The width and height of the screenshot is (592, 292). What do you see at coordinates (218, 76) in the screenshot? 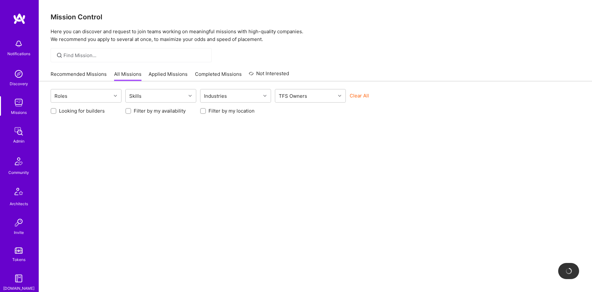
I see `a: Completed Missions` at bounding box center [218, 76].